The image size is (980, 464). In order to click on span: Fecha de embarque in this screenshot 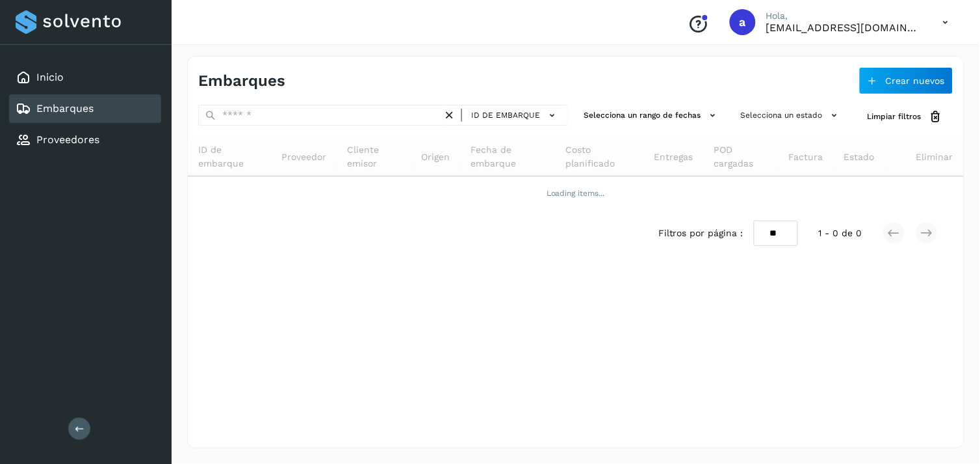, I will do `click(508, 157)`.